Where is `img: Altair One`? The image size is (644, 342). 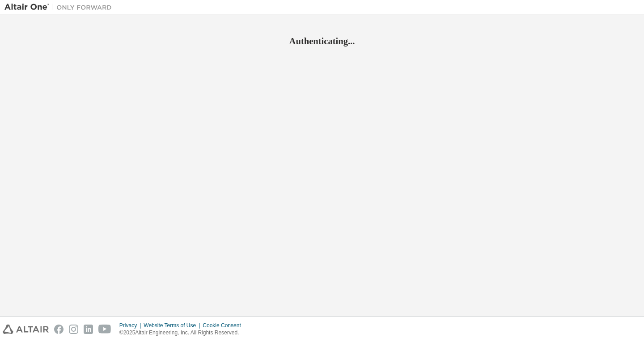 img: Altair One is located at coordinates (61, 7).